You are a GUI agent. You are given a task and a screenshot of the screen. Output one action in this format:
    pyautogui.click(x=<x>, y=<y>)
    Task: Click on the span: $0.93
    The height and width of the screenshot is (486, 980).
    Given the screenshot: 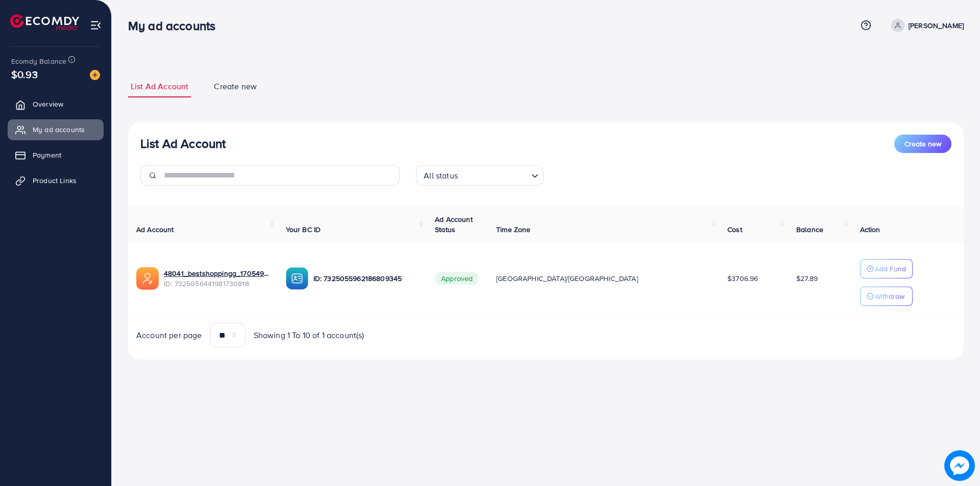 What is the action you would take?
    pyautogui.click(x=25, y=74)
    